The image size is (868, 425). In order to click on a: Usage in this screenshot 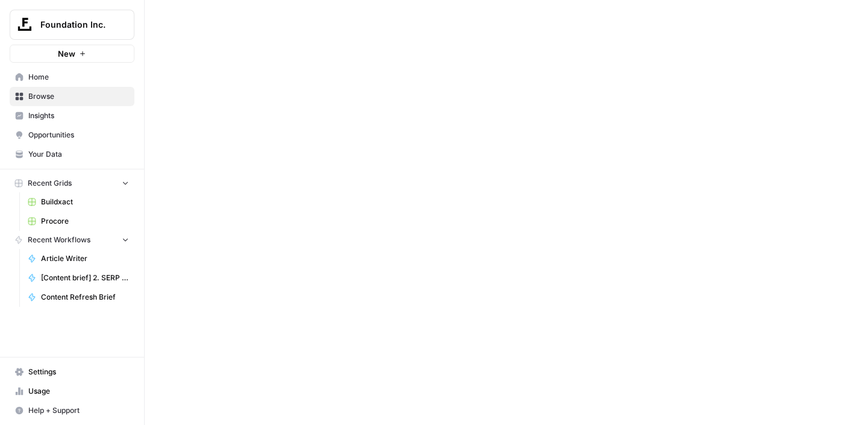, I will do `click(72, 392)`.